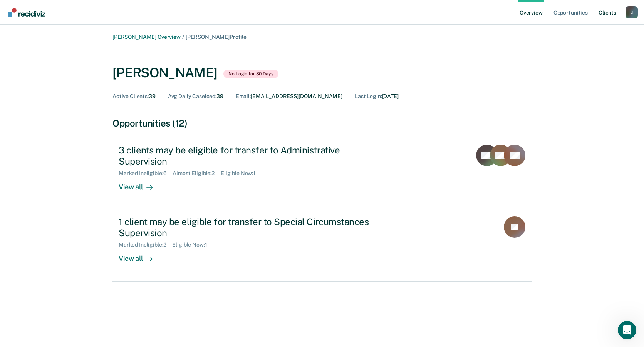  What do you see at coordinates (254, 156) in the screenshot?
I see `div: 3 clients may be eligible for transfer to Administrative Supervision` at bounding box center [254, 156].